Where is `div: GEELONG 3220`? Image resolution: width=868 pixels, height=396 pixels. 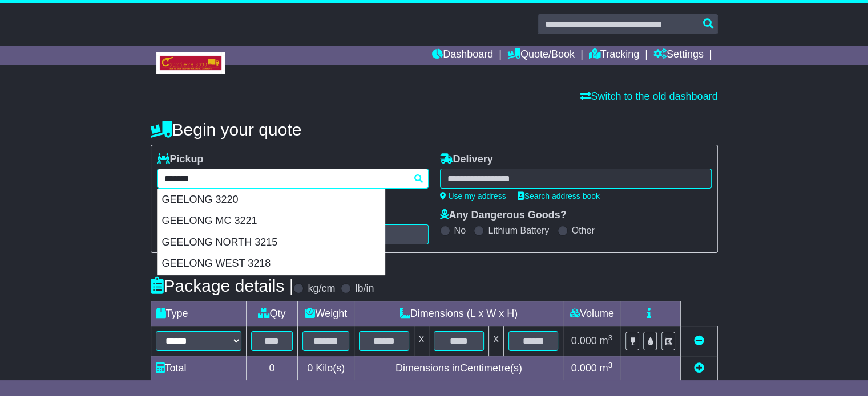
div: GEELONG 3220 is located at coordinates (271, 200).